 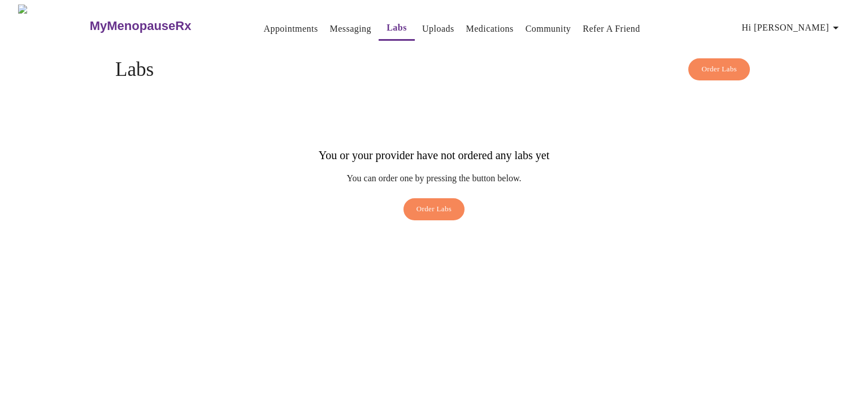 I want to click on h3: You or your provider have not ordered any labs yet, so click(x=434, y=155).